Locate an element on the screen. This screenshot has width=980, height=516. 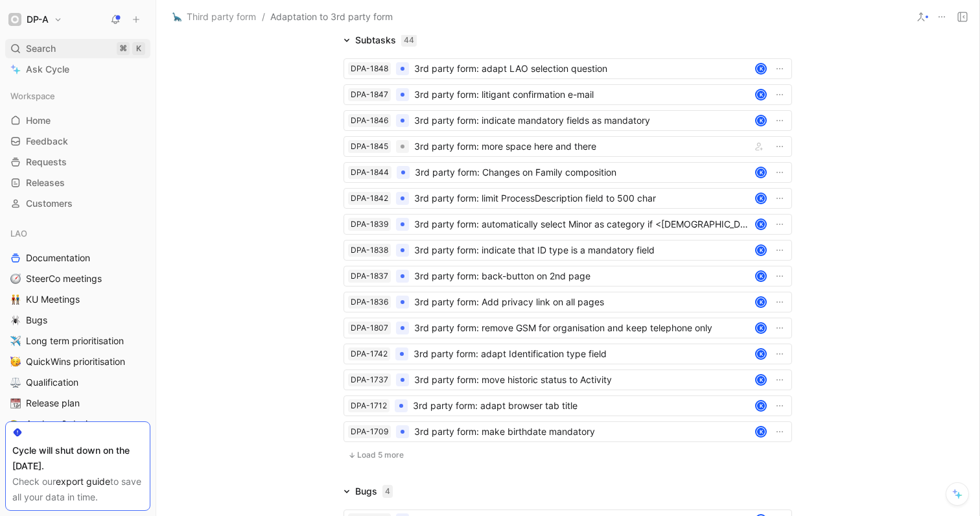
a: DPA-18463rd party form: indicate mandatory fields as mandatoryK is located at coordinates (568, 121).